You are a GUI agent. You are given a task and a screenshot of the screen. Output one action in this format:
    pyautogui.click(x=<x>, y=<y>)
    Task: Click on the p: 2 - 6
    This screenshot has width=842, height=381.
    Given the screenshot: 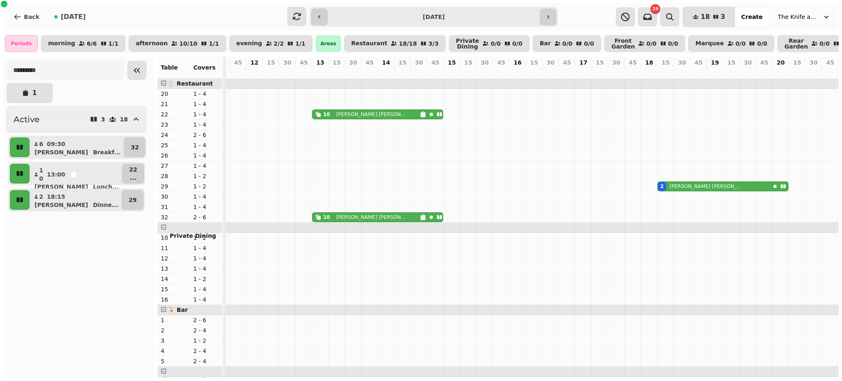 What is the action you would take?
    pyautogui.click(x=206, y=320)
    